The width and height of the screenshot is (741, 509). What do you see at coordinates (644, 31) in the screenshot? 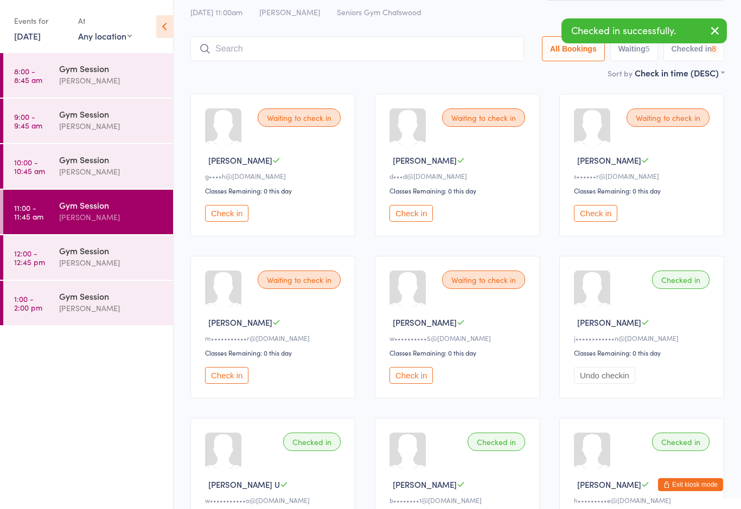
I see `div: Checked in successfully.` at bounding box center [644, 31].